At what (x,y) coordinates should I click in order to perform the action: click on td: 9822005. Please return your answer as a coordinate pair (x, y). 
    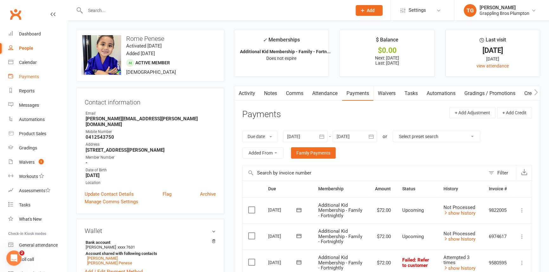
    Looking at the image, I should click on (498, 211).